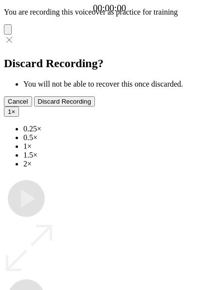  I want to click on li: 1×, so click(119, 146).